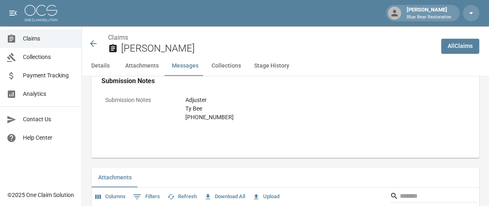  I want to click on a: AllClaims, so click(460, 46).